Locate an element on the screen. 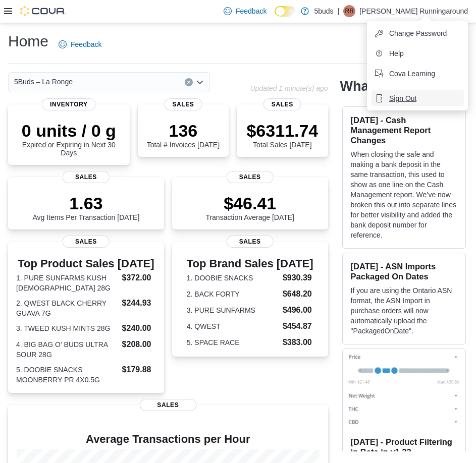  button: Sign Out is located at coordinates (417, 98).